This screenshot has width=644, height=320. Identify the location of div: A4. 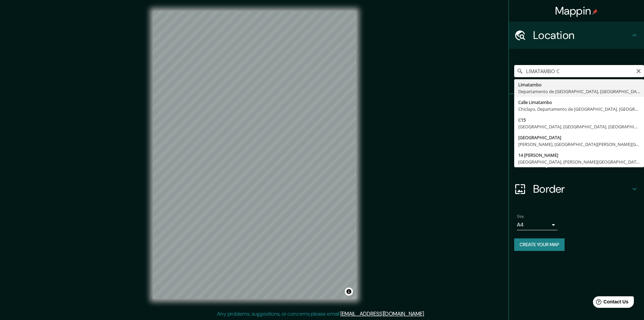
(537, 225).